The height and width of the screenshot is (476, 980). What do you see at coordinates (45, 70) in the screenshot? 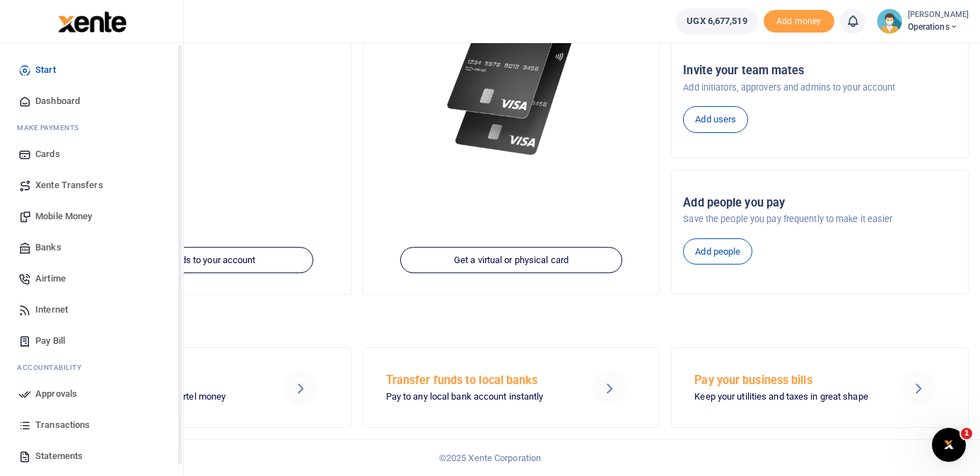
I see `span: Start` at bounding box center [45, 70].